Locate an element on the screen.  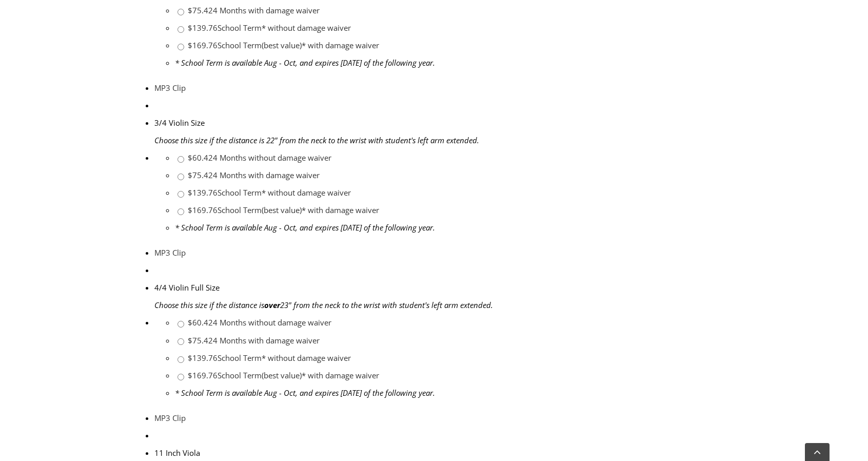
div: 3/4 Violin Size is located at coordinates (381, 122).